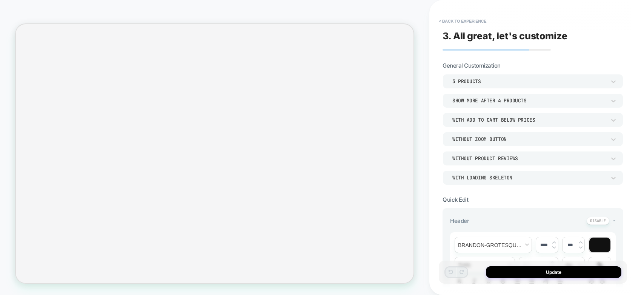 Image resolution: width=644 pixels, height=295 pixels. I want to click on div: With add to cart below prices, so click(529, 120).